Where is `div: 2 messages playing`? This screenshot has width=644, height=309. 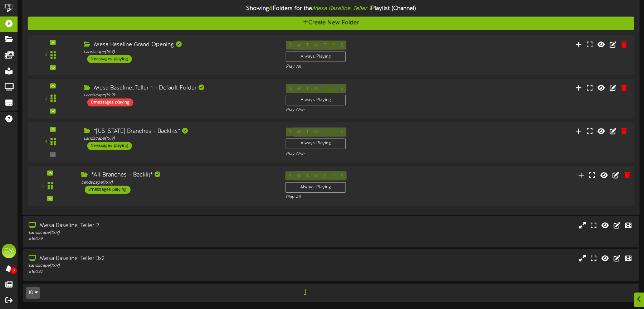
div: 2 messages playing is located at coordinates (108, 190).